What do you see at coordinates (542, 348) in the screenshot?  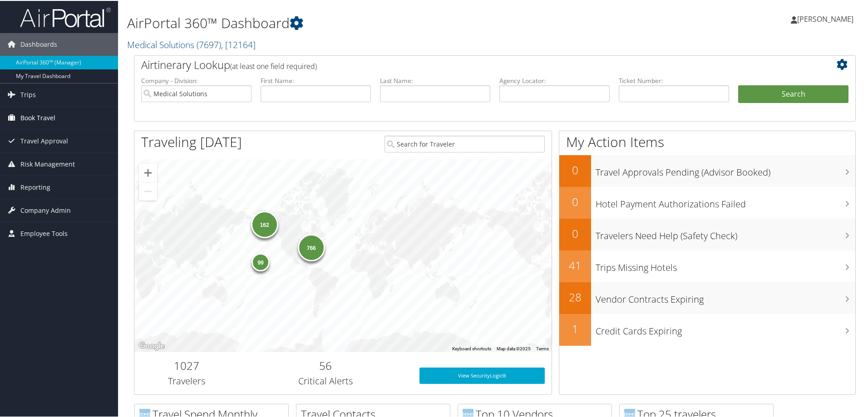 I see `a: Terms (opens in new tab)` at bounding box center [542, 348].